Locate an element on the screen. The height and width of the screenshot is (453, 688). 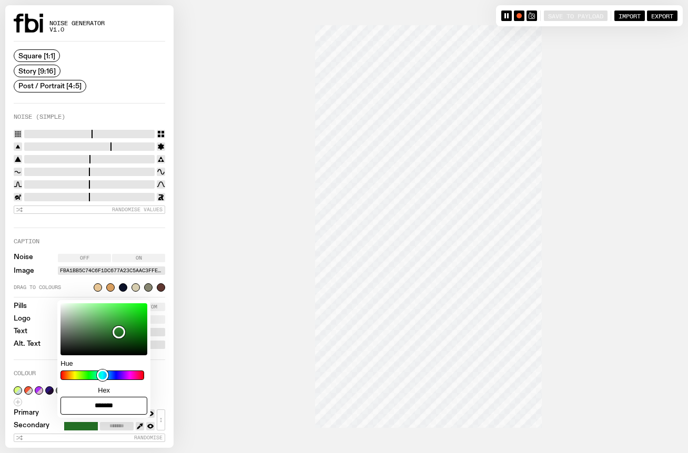
button: Randomise Values is located at coordinates (89, 210).